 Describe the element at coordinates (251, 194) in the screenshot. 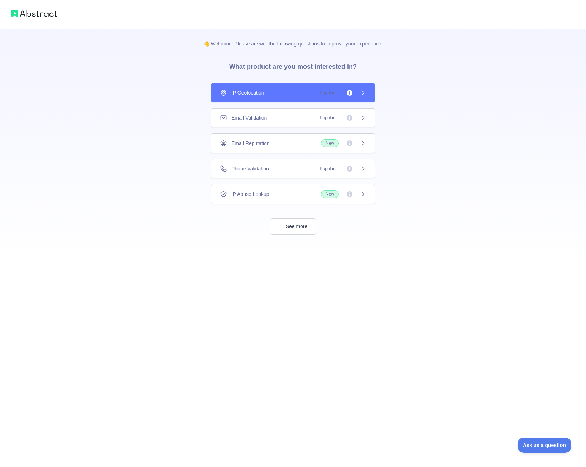

I see `span: IP Abuse Lookup` at that location.